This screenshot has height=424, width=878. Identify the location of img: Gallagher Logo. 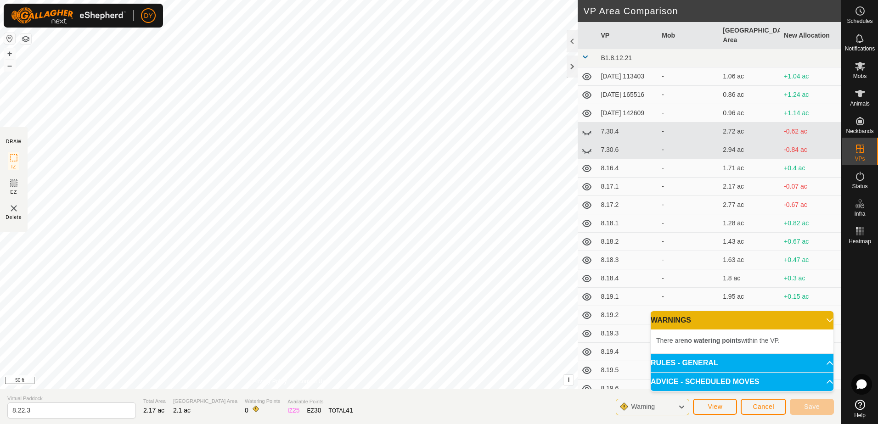
(68, 16).